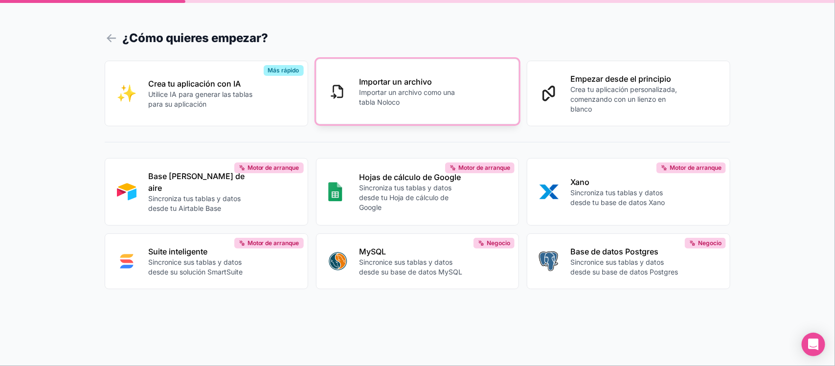 The width and height of the screenshot is (835, 366). Describe the element at coordinates (628, 261) in the screenshot. I see `button: POSTGRESBase de datos PostgresSincronice sus tablas y datos desde su base de datos PostgresNegocio` at that location.